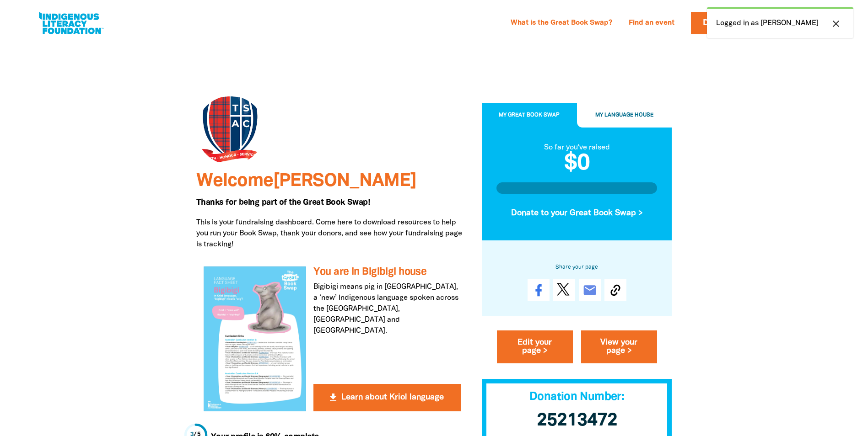 This screenshot has height=436, width=868. I want to click on button: get_app Learn about Kriol language, so click(386, 398).